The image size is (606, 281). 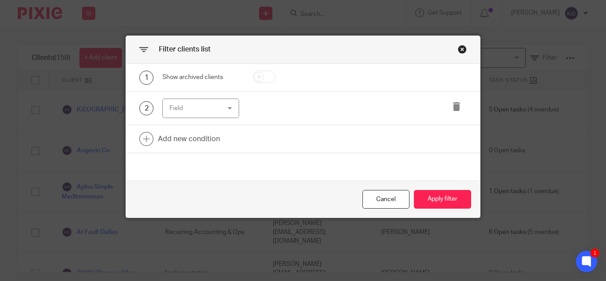 I want to click on button: Apply filter, so click(x=442, y=199).